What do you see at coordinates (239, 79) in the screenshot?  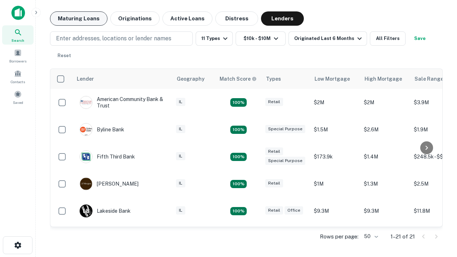 I see `th: Capitalize uses an advanced AI algorithm to match your search with the best lender. The match sco...` at bounding box center [239, 79].